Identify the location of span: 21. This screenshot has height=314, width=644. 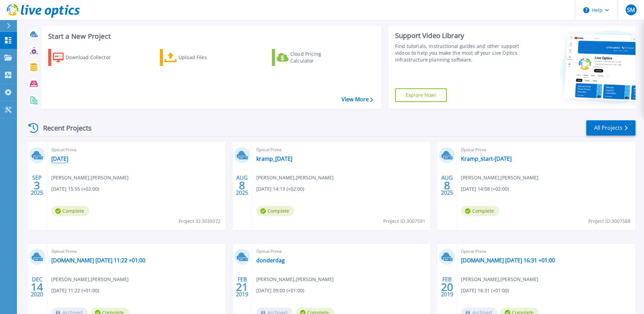
(242, 287).